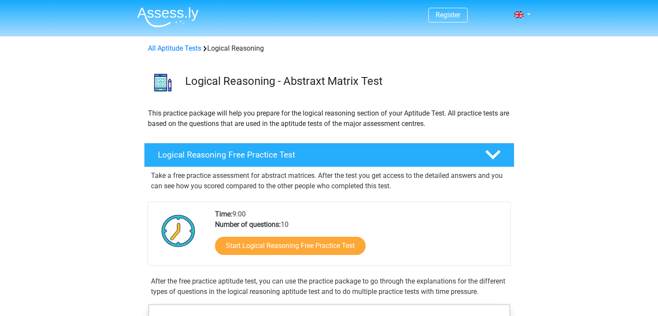 The image size is (658, 316). What do you see at coordinates (448, 15) in the screenshot?
I see `a: Register` at bounding box center [448, 15].